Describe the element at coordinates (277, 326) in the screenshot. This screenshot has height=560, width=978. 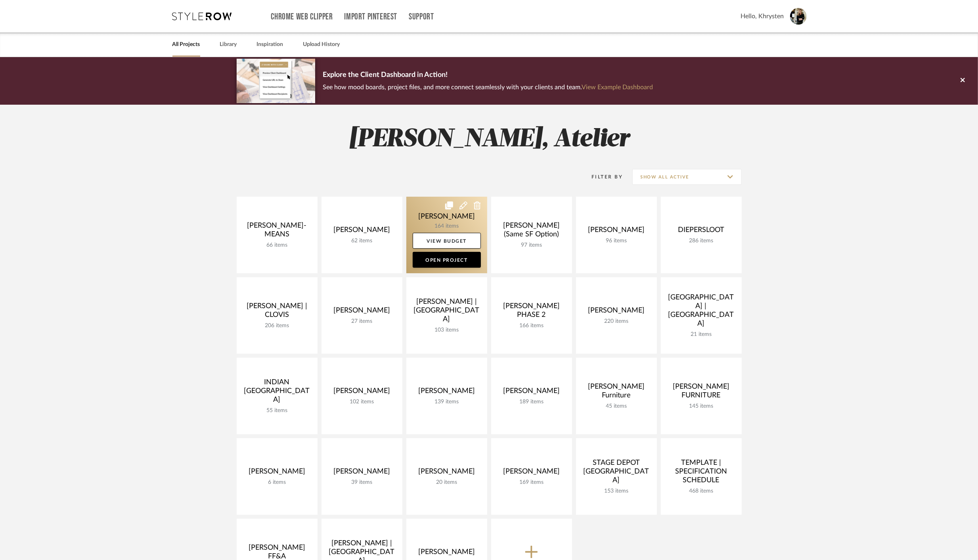
I see `div: 206 items` at that location.